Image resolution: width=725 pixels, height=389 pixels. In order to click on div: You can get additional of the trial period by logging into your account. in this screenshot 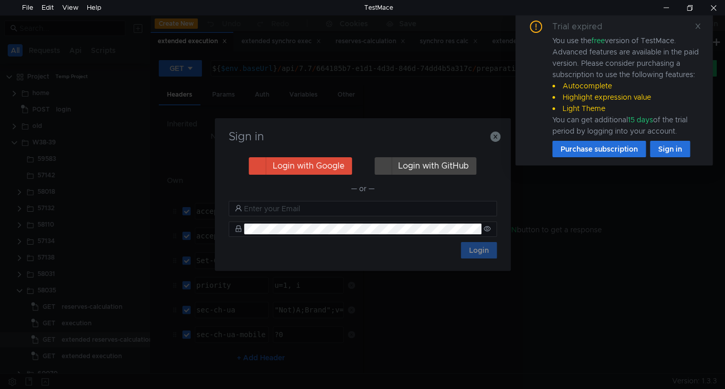, I will do `click(626, 125)`.